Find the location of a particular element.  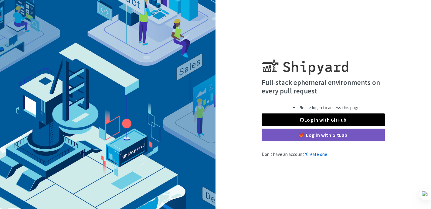

li: Please log in to access this page. is located at coordinates (329, 108).